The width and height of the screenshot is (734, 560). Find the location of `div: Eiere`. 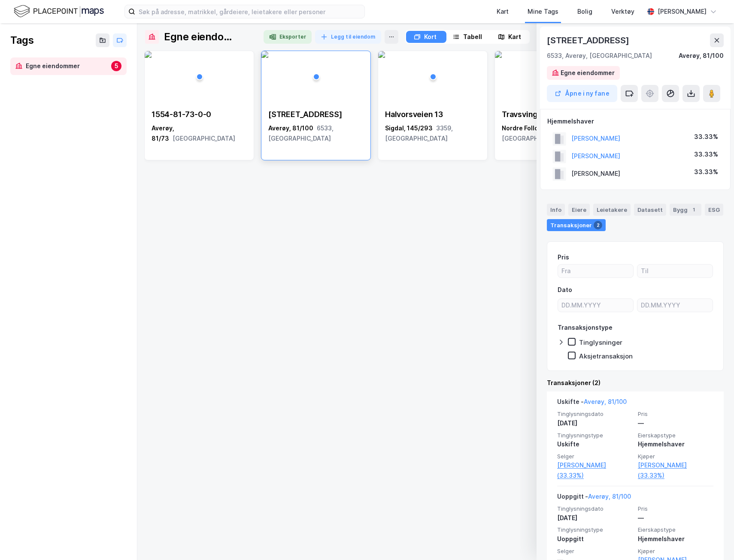

div: Eiere is located at coordinates (579, 209).